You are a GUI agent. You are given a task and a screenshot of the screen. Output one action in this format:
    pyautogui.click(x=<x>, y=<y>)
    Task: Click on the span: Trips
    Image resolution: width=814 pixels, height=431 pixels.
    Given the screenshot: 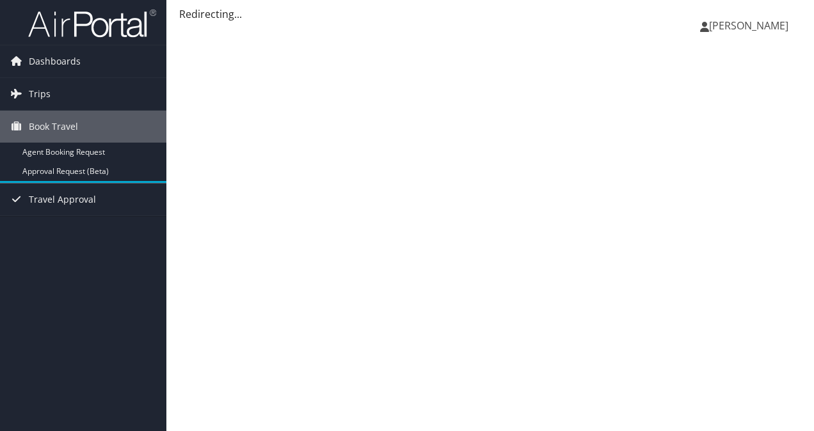 What is the action you would take?
    pyautogui.click(x=40, y=94)
    